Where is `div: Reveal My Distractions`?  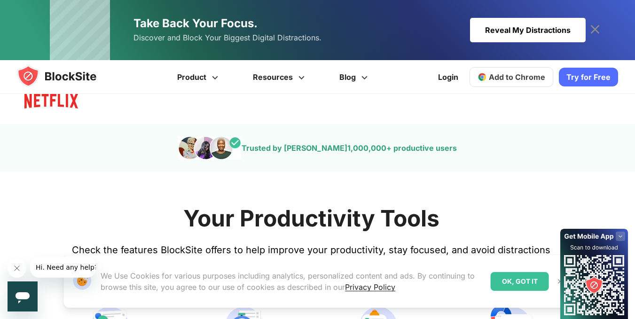 div: Reveal My Distractions is located at coordinates (528, 30).